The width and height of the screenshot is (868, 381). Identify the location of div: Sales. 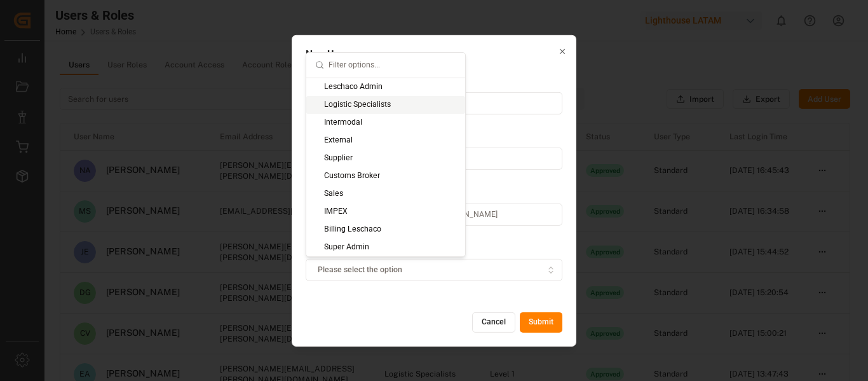
(386, 194).